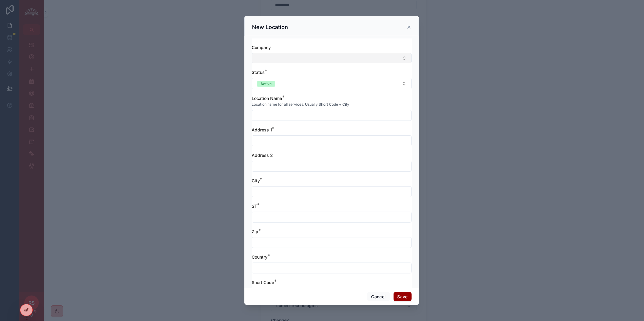 The width and height of the screenshot is (644, 321). What do you see at coordinates (263, 282) in the screenshot?
I see `span: Short Code` at bounding box center [263, 282].